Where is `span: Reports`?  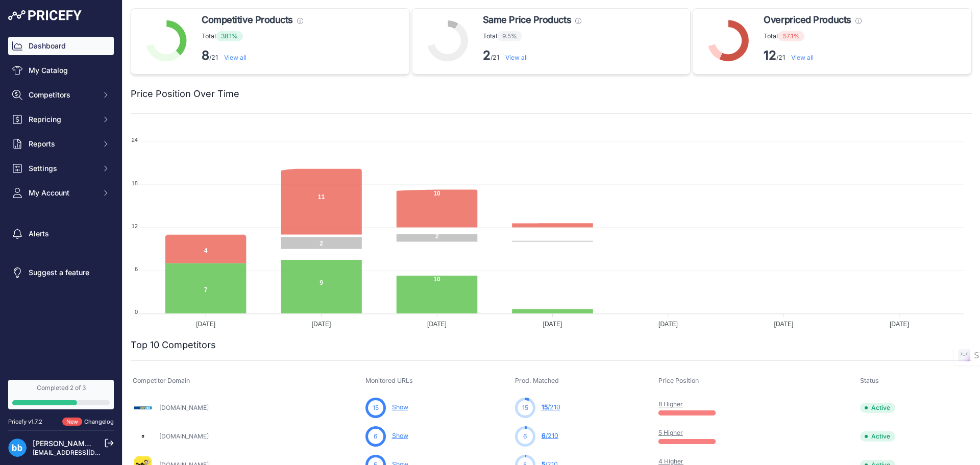
span: Reports is located at coordinates (62, 144).